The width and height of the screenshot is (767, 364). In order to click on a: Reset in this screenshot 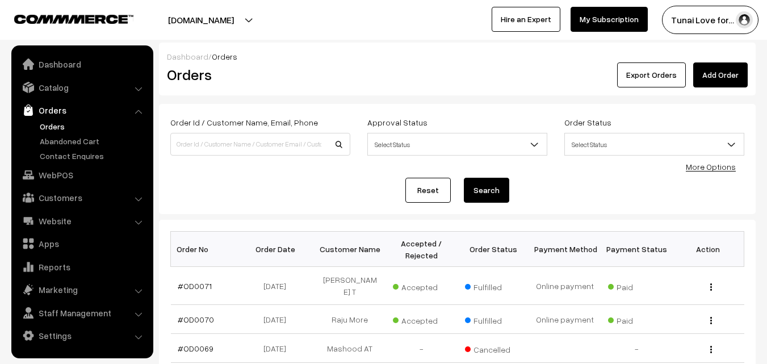, I will do `click(428, 190)`.